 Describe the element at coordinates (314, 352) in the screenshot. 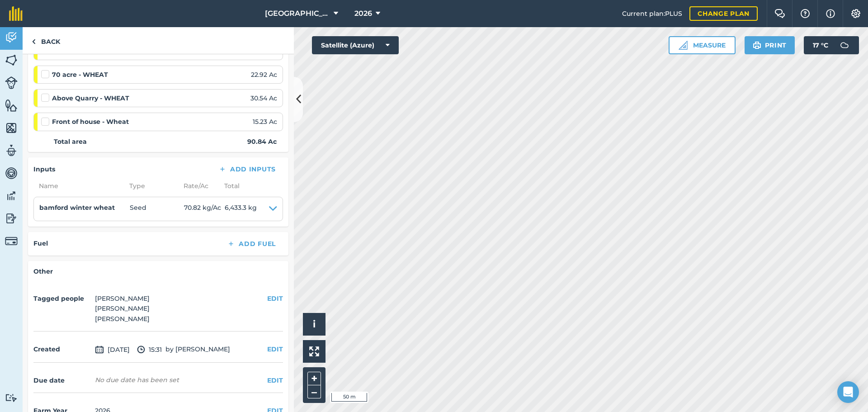

I see `img: Four arrows, one pointing top left, one top right, one bottom right and the last bottom left` at that location.